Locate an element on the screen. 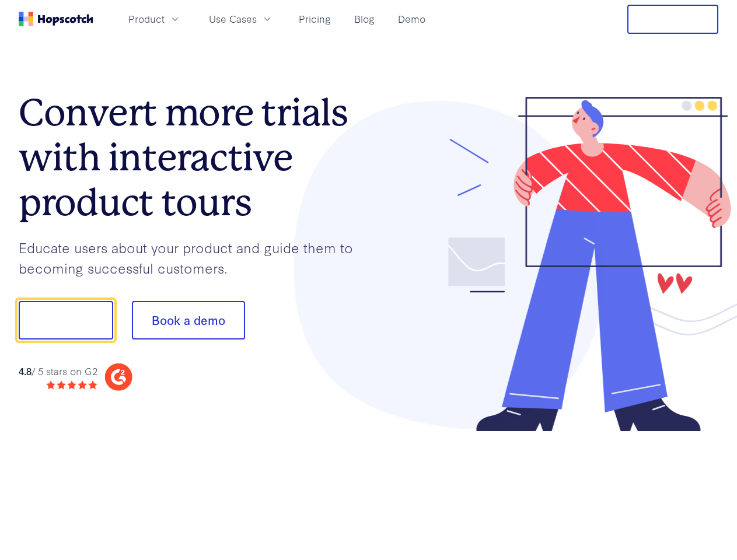 The width and height of the screenshot is (737, 560). span: Product is located at coordinates (146, 19).